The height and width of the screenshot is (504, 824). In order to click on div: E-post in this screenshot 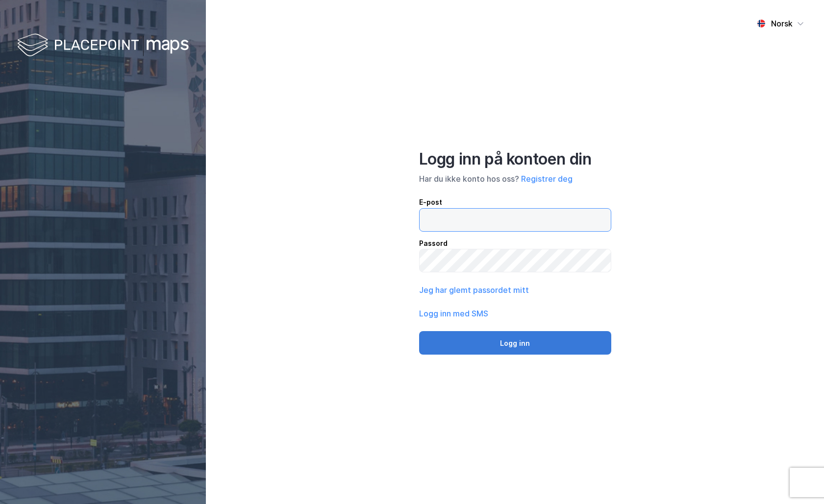, I will do `click(515, 202)`.